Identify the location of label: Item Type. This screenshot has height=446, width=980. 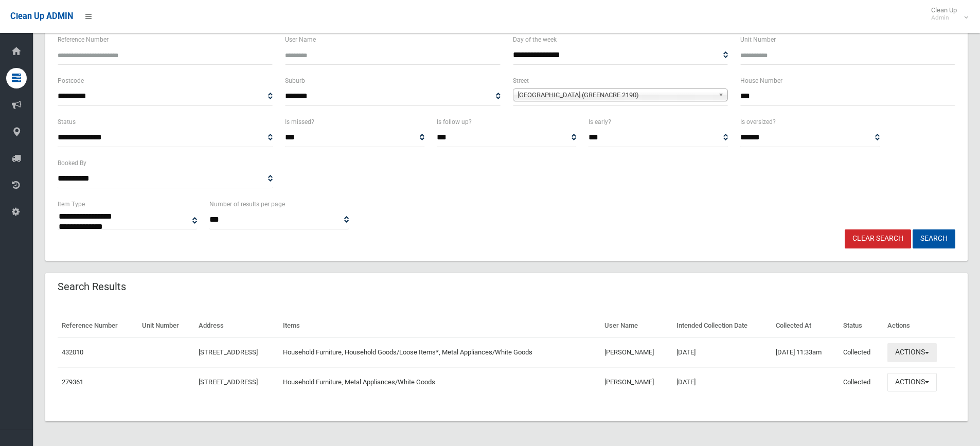
(71, 204).